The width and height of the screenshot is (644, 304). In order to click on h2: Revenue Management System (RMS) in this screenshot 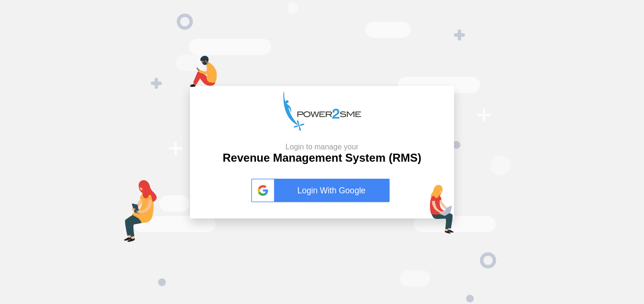, I will do `click(322, 154)`.